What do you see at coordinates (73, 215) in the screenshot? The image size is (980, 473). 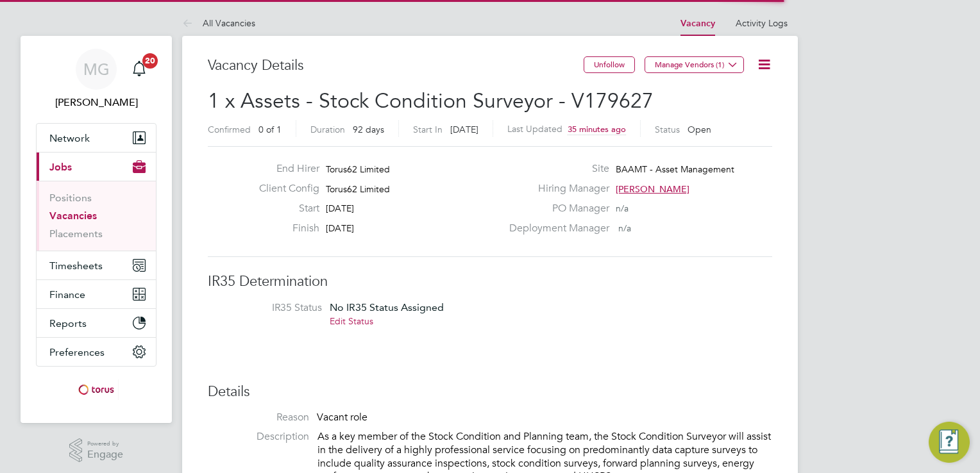 I see `a: Vacancies` at bounding box center [73, 215].